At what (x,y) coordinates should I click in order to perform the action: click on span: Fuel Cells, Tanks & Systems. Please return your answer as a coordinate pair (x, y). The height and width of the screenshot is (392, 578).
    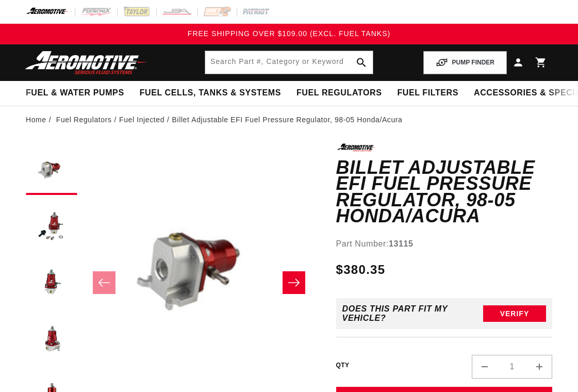
    Looking at the image, I should click on (210, 93).